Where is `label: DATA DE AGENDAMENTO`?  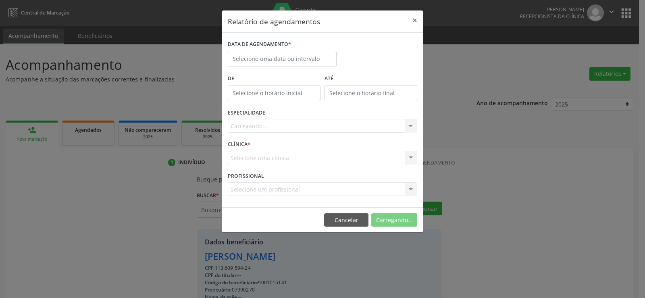
label: DATA DE AGENDAMENTO is located at coordinates (259, 44).